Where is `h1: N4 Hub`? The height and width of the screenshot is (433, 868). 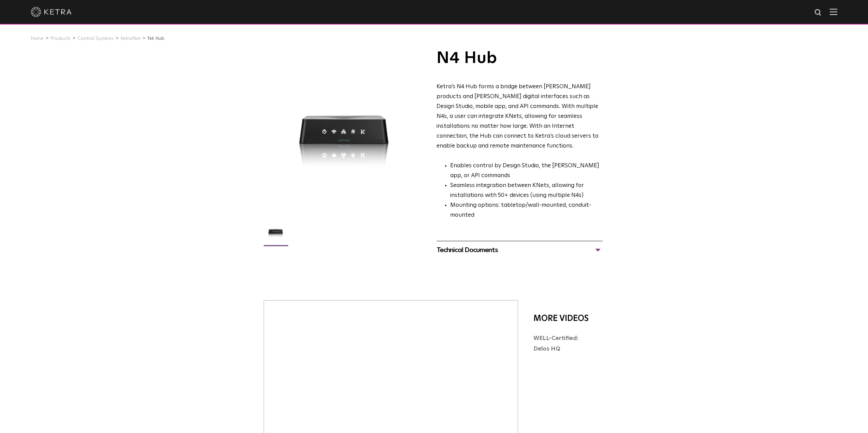
h1: N4 Hub is located at coordinates (519, 58).